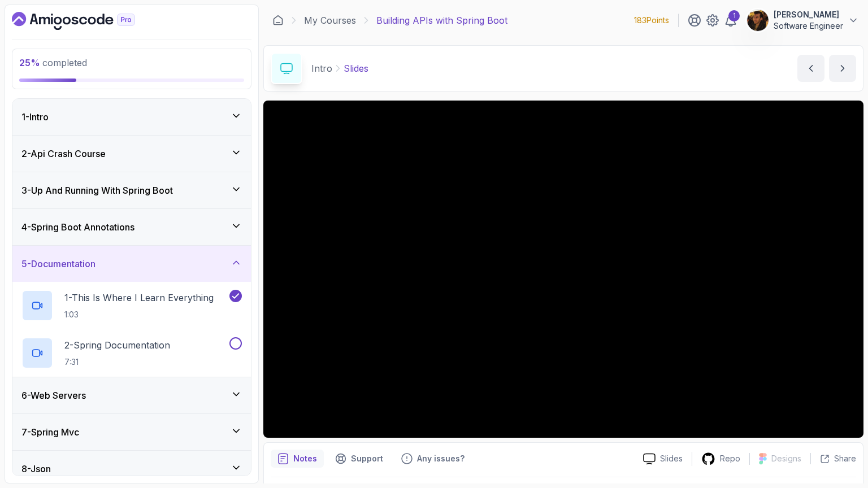 The width and height of the screenshot is (868, 488). Describe the element at coordinates (132, 227) in the screenshot. I see `button: 4-Spring Boot Annotations` at that location.